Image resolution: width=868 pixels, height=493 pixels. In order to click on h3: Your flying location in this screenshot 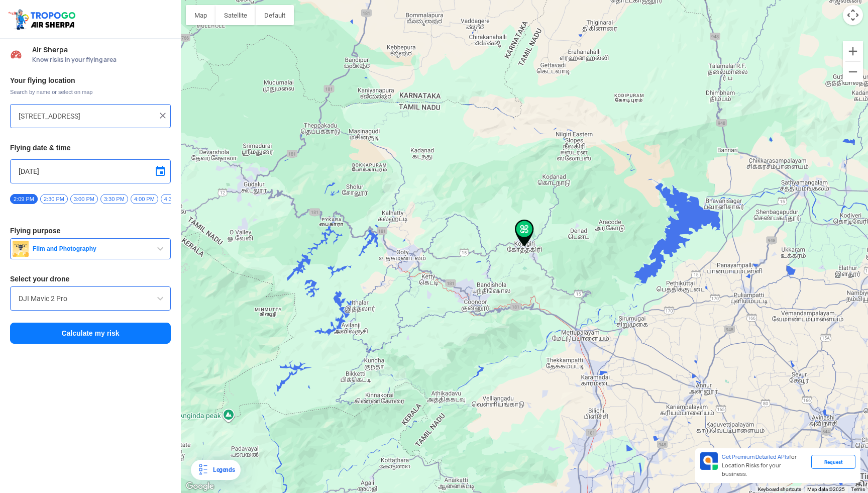, I will do `click(90, 81)`.